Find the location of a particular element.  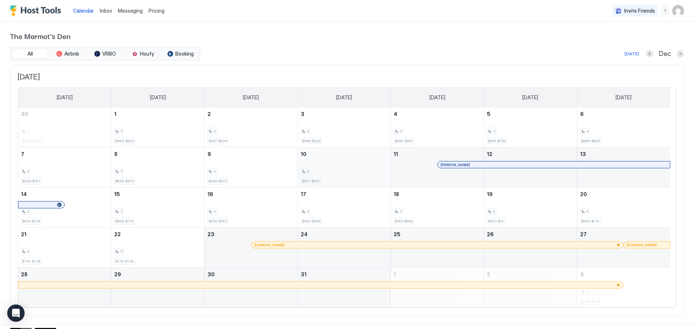

td: December 23, 2025 is located at coordinates (251, 248).